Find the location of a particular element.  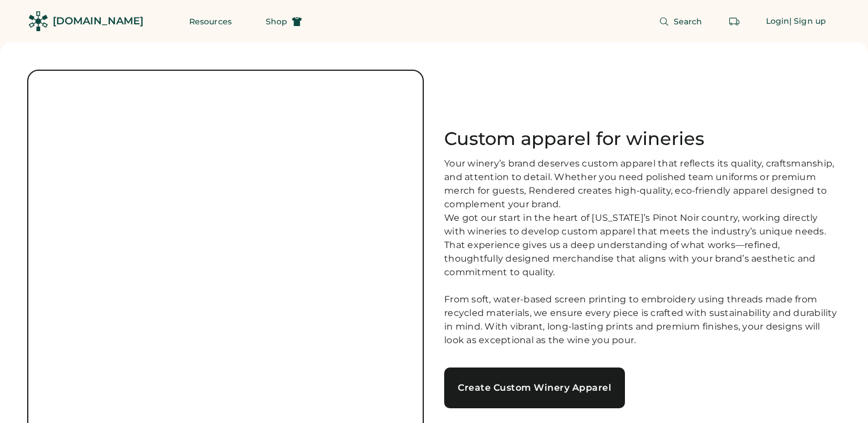

div: Your winery’s brand deserves custom apparel that reflects its quality, craftsmanship, and attenti... is located at coordinates (642, 252).